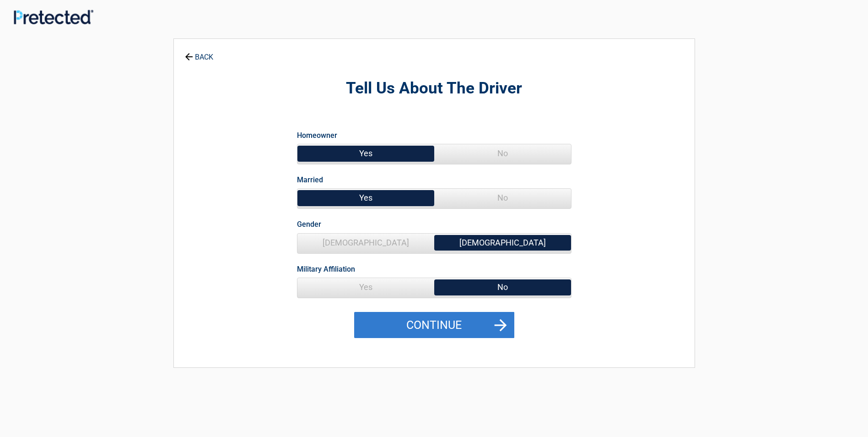 The width and height of the screenshot is (868, 437). Describe the element at coordinates (309, 224) in the screenshot. I see `label: Gender` at that location.